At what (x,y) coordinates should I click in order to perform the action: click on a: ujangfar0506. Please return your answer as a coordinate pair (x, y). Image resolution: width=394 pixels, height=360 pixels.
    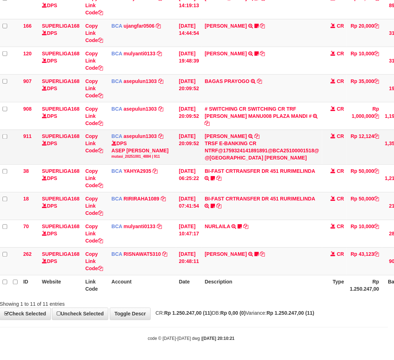
    Looking at the image, I should click on (139, 26).